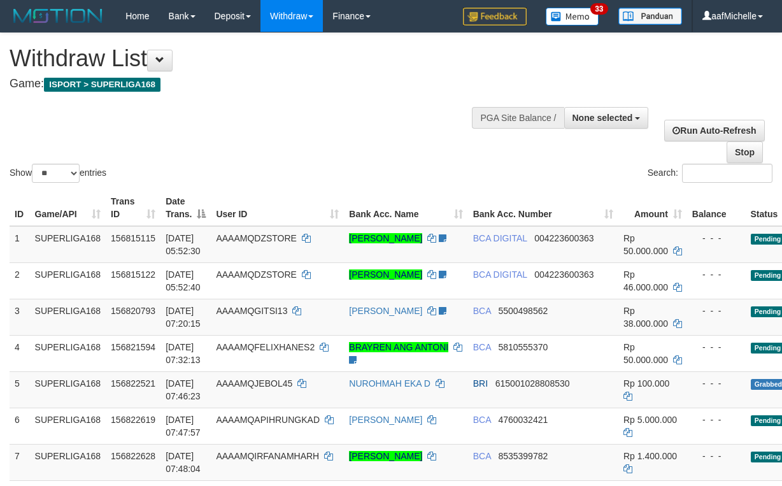 The width and height of the screenshot is (782, 486). I want to click on span: 156815122, so click(133, 274).